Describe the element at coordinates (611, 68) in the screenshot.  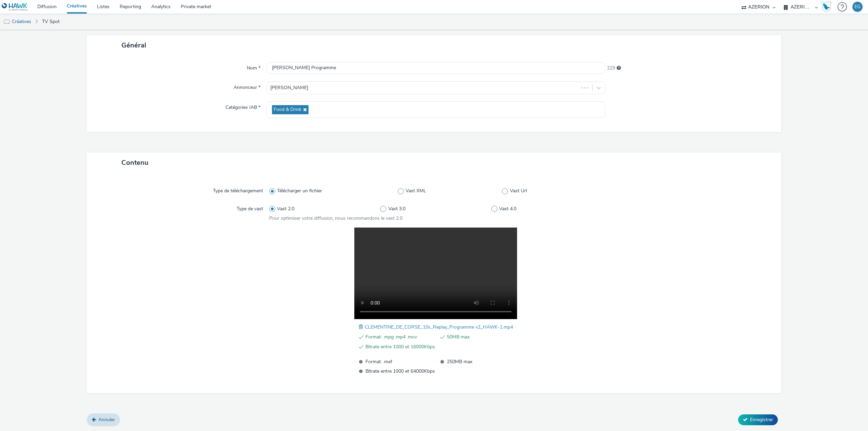
I see `span: 229` at that location.